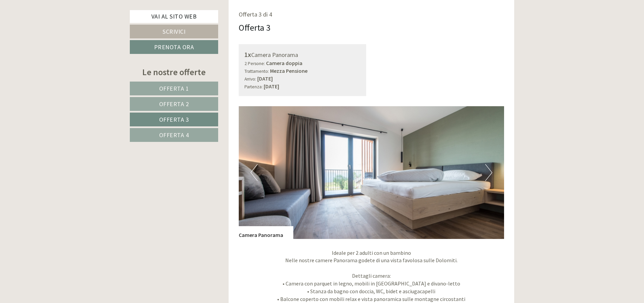 The height and width of the screenshot is (303, 644). Describe the element at coordinates (54, 28) in the screenshot. I see `div: Buon giorno, come possiamo aiutarla?` at that location.